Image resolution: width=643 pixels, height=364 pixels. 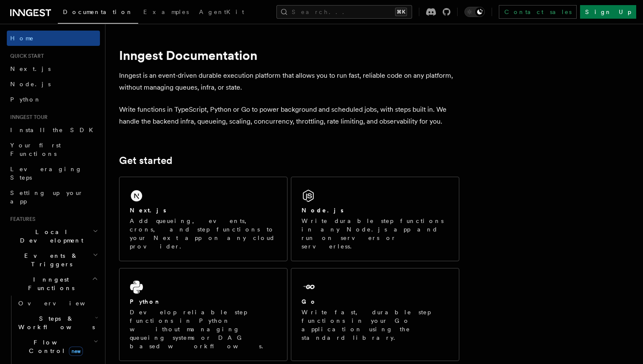 What do you see at coordinates (221, 13) in the screenshot?
I see `a: AgentKit` at bounding box center [221, 13].